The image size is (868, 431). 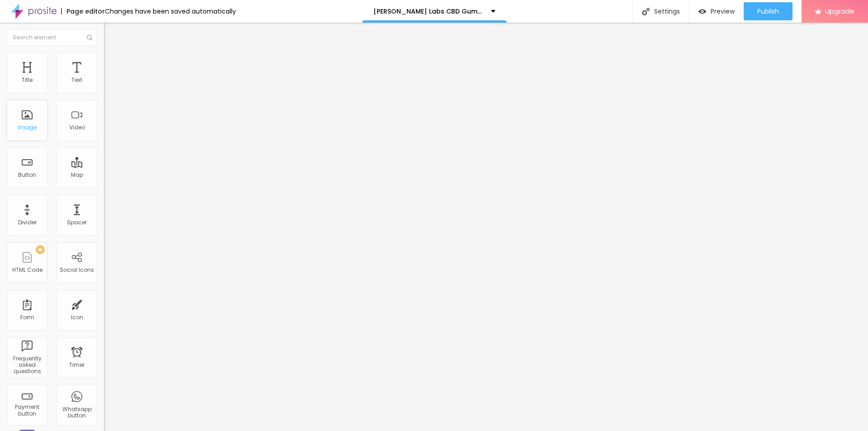 I want to click on div: Image, so click(x=27, y=128).